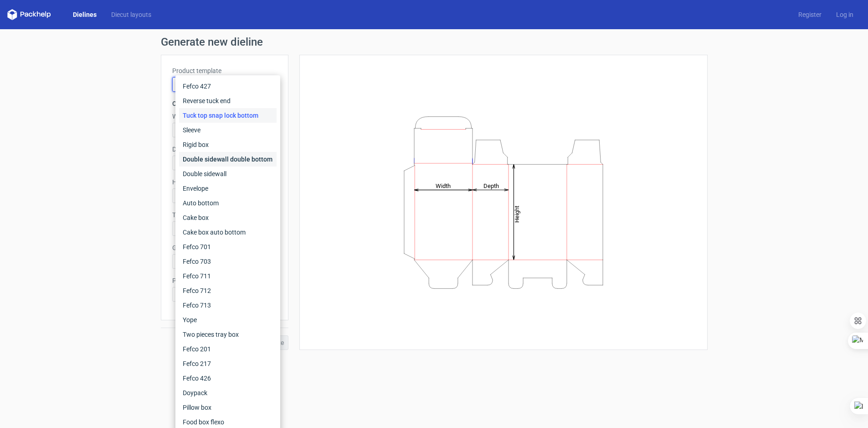 This screenshot has height=428, width=868. What do you see at coordinates (224, 149) in the screenshot?
I see `label: Depth` at bounding box center [224, 149].